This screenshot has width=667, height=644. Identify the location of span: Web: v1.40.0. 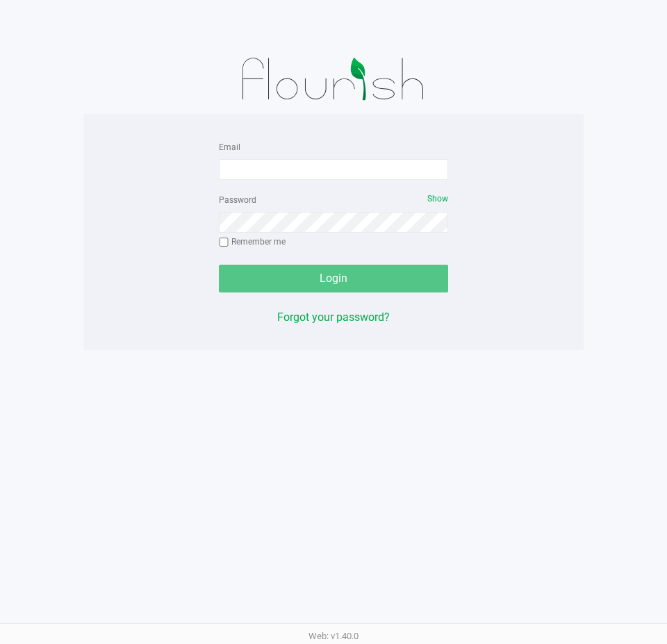
(334, 635).